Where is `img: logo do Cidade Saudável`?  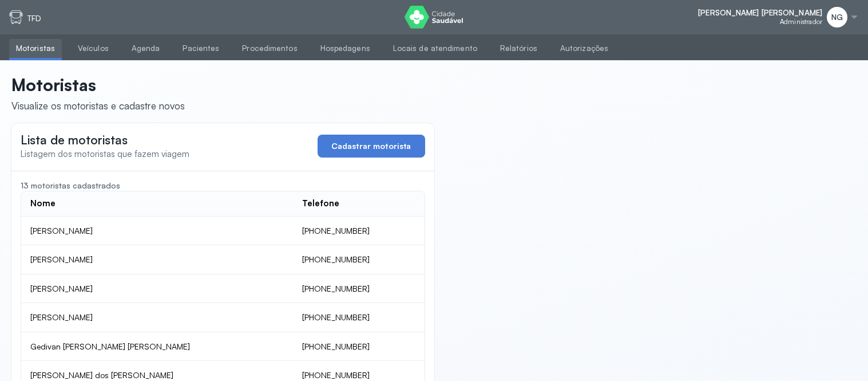
img: logo do Cidade Saudável is located at coordinates (434, 17).